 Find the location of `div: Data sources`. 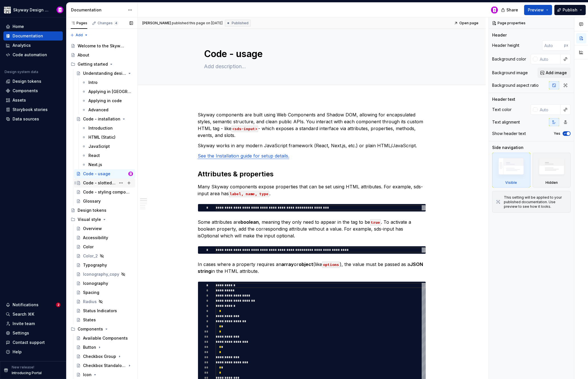

div: Data sources is located at coordinates (26, 119).